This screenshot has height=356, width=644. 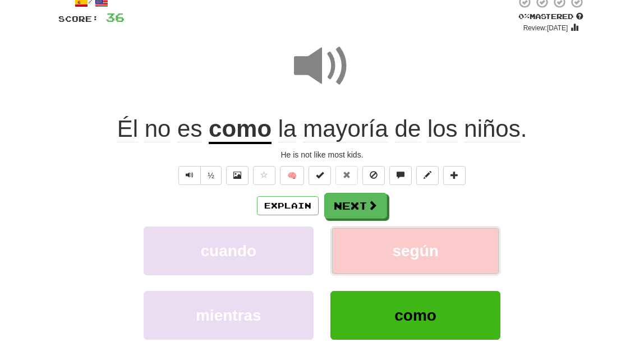 What do you see at coordinates (189, 176) in the screenshot?
I see `button: Play sentence audio (ctl+space)` at bounding box center [189, 176].